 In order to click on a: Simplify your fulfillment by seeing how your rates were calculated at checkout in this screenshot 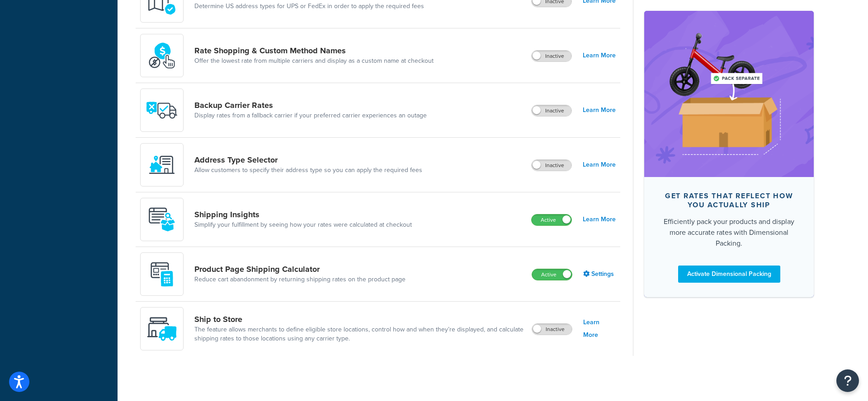, I will do `click(302, 225)`.